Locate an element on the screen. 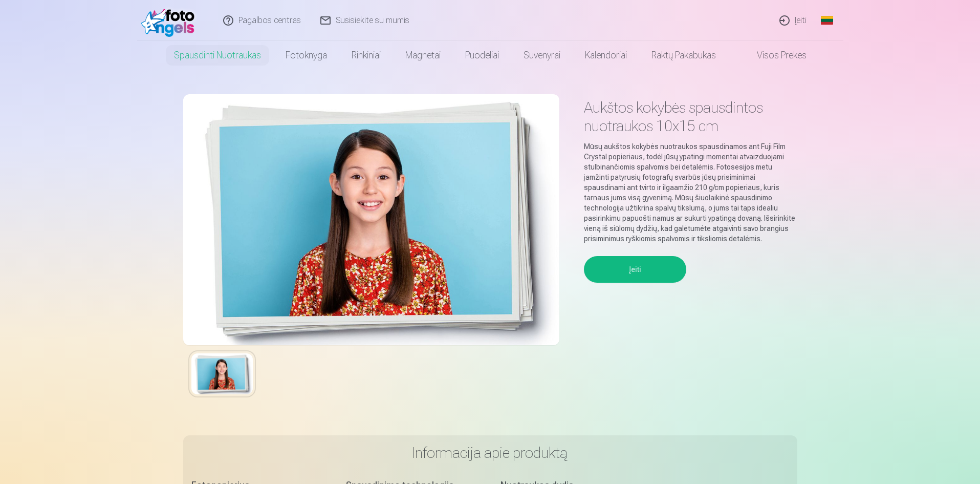 This screenshot has width=980, height=484. img: /fa2 is located at coordinates (170, 20).